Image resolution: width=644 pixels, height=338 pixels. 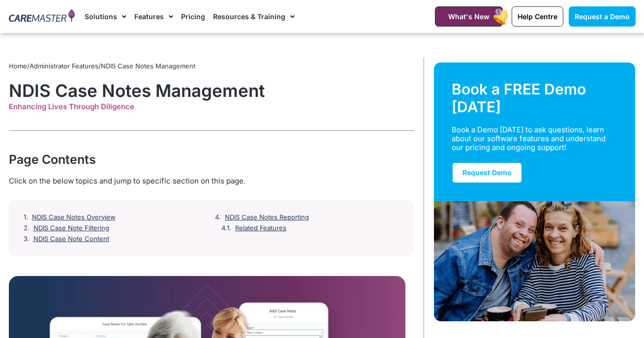 I want to click on span: Request a Demo, so click(x=602, y=16).